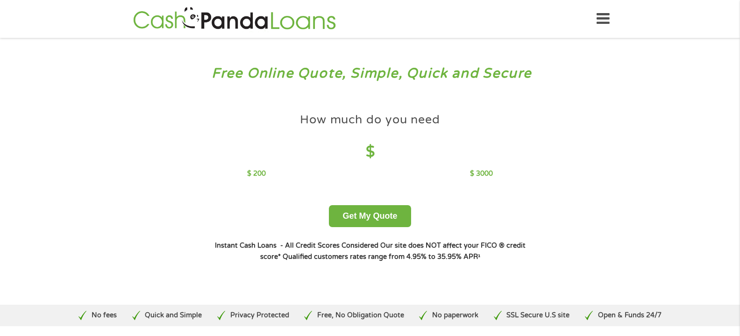  What do you see at coordinates (455, 315) in the screenshot?
I see `p: No paperwork` at bounding box center [455, 315].